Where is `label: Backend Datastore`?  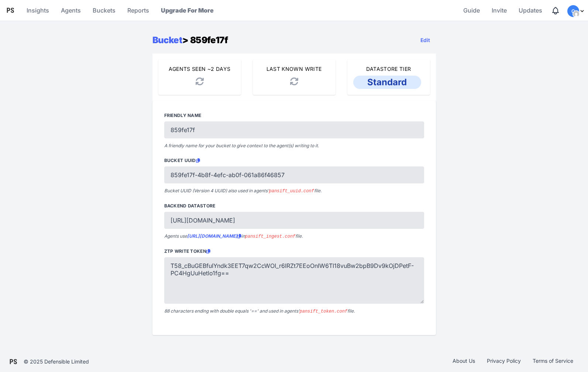
label: Backend Datastore is located at coordinates (294, 206).